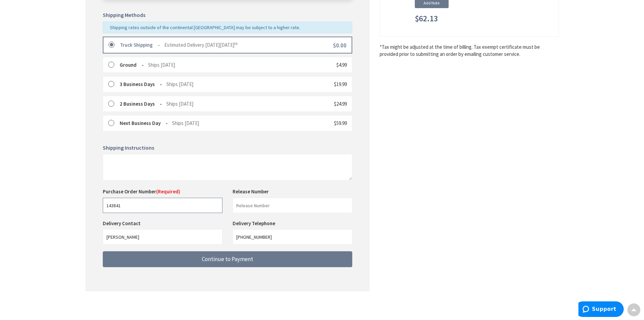 Image resolution: width=644 pixels, height=320 pixels. I want to click on label: Purchase Order Number, so click(141, 191).